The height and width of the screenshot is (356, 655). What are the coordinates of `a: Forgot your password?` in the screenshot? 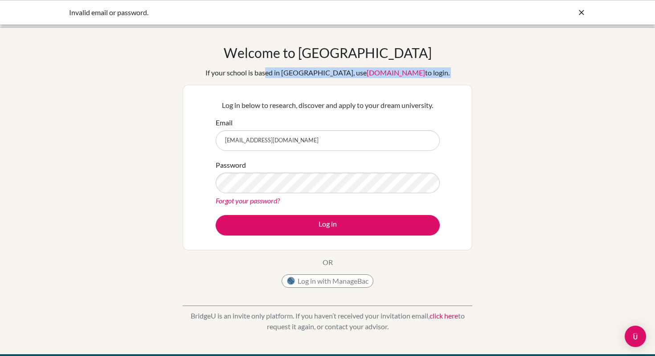 It's located at (248, 200).